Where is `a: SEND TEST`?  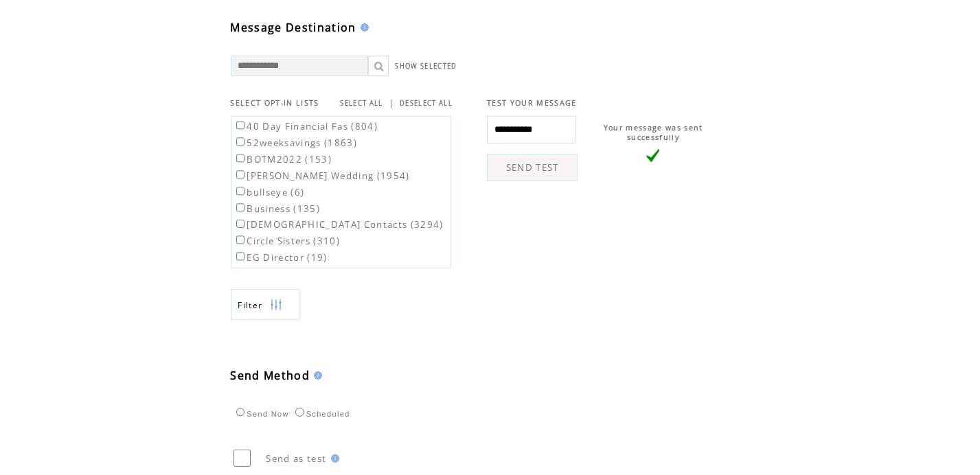
a: SEND TEST is located at coordinates (532, 167).